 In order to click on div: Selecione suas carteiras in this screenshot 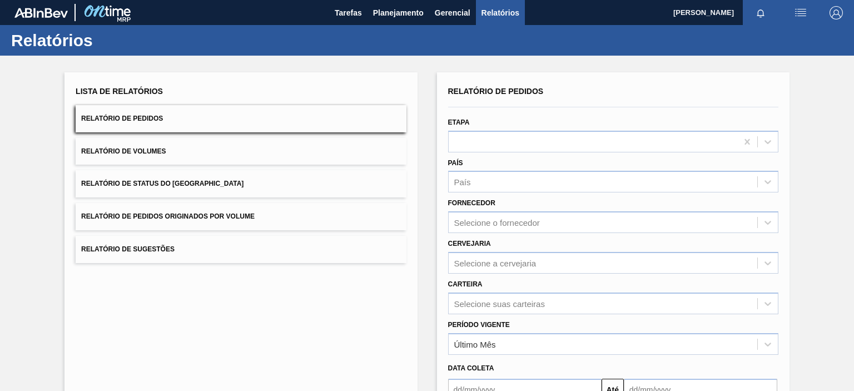, I will do `click(499, 303)`.